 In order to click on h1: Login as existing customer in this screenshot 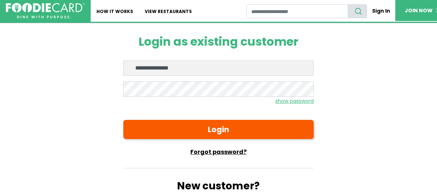, I will do `click(218, 42)`.